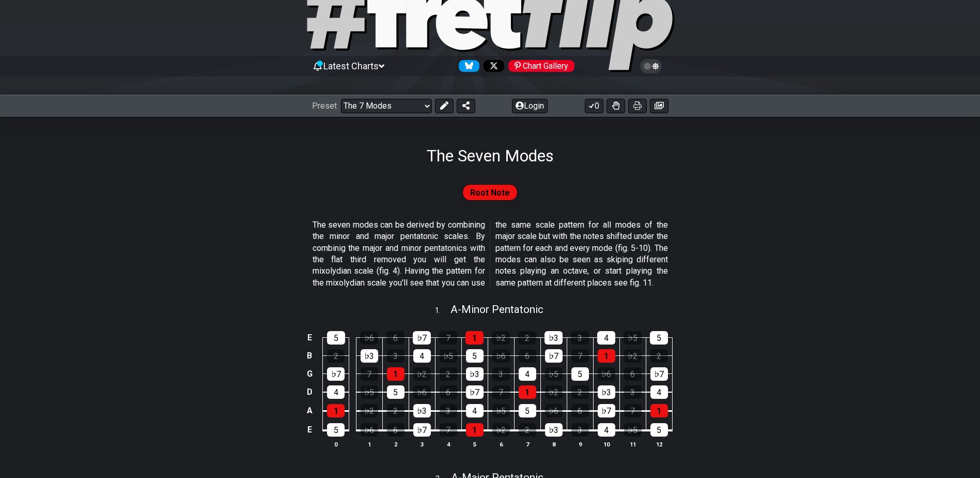 The image size is (980, 478). Describe the element at coordinates (658, 444) in the screenshot. I see `th: 12` at that location.